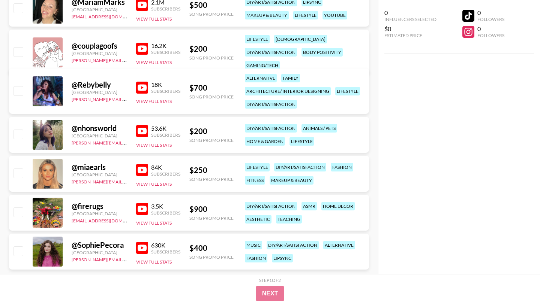 The width and height of the screenshot is (540, 304). I want to click on div: @ couplagoofs, so click(99, 46).